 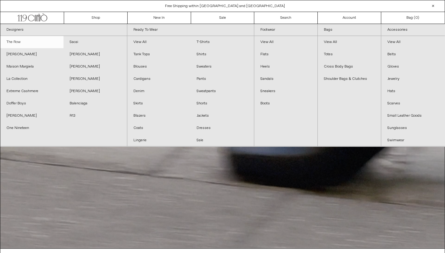 I want to click on a: Hats, so click(x=413, y=91).